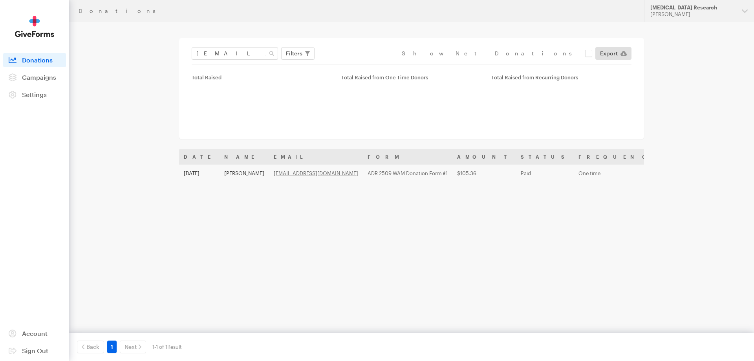 This screenshot has height=361, width=754. What do you see at coordinates (35, 95) in the screenshot?
I see `a: Settings` at bounding box center [35, 95].